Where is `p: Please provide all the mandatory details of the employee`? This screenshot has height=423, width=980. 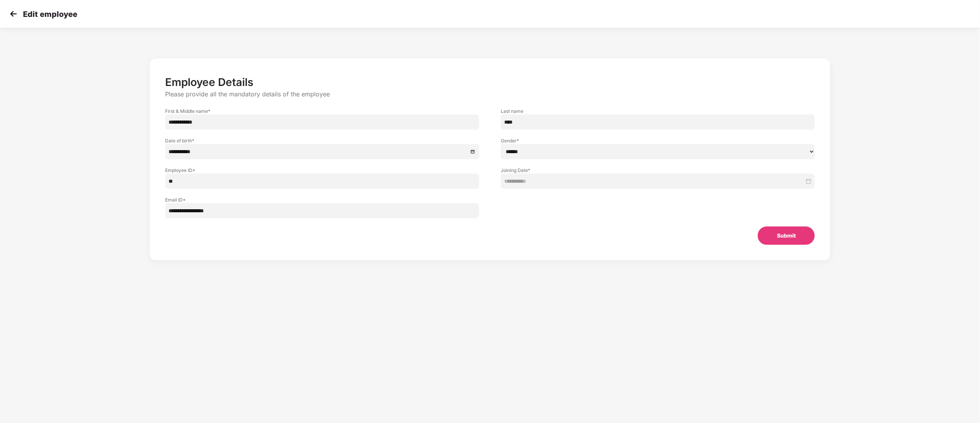
p: Please provide all the mandatory details of the employee is located at coordinates (490, 94).